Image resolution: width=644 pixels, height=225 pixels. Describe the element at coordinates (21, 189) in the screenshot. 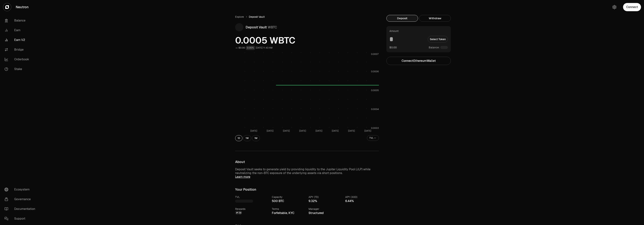

I see `a: Ecosystem` at that location.